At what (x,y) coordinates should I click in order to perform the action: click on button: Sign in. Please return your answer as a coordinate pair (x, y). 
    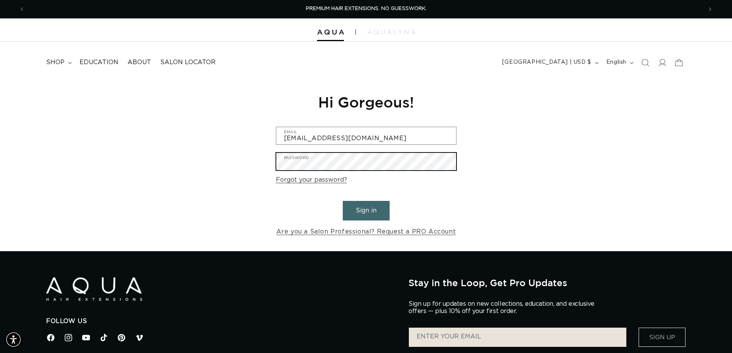
    Looking at the image, I should click on (366, 210).